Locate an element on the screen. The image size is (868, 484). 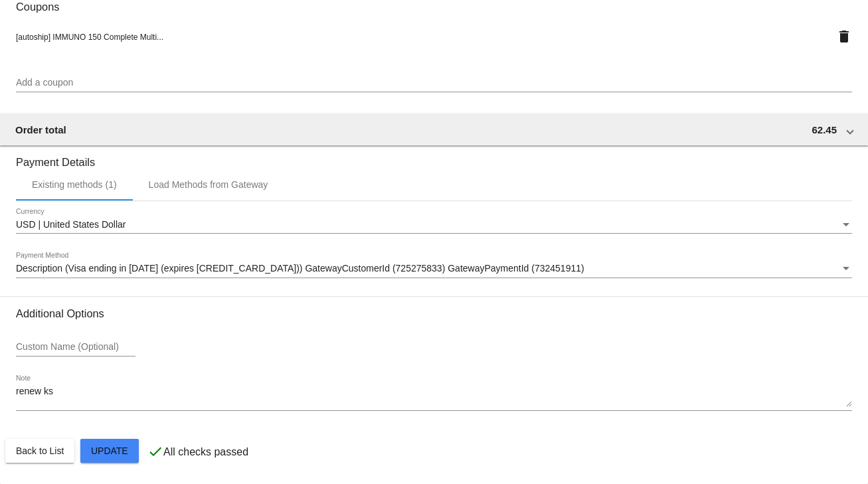
div: Load Methods from Gateway is located at coordinates (208, 185).